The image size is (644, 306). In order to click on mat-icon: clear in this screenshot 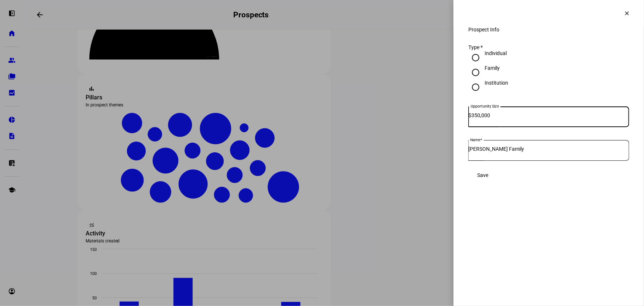, I will do `click(627, 13)`.